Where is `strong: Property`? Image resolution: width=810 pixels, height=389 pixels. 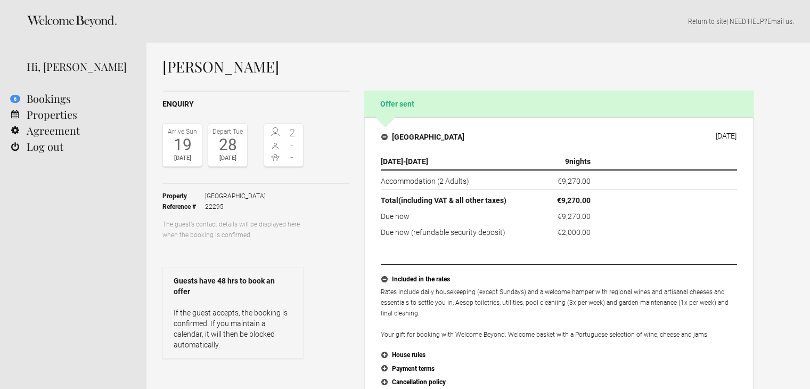
strong: Property is located at coordinates (184, 196).